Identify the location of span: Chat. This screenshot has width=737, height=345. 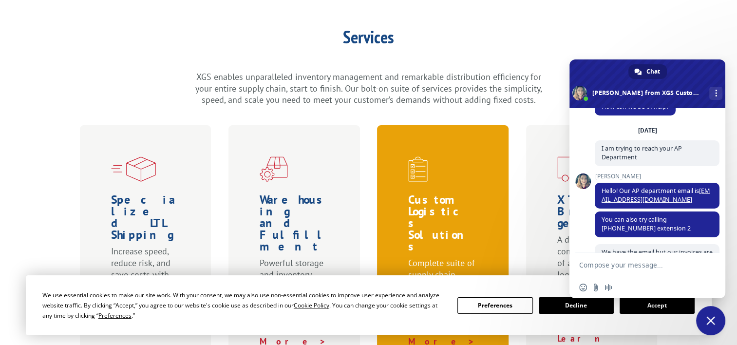
(653, 72).